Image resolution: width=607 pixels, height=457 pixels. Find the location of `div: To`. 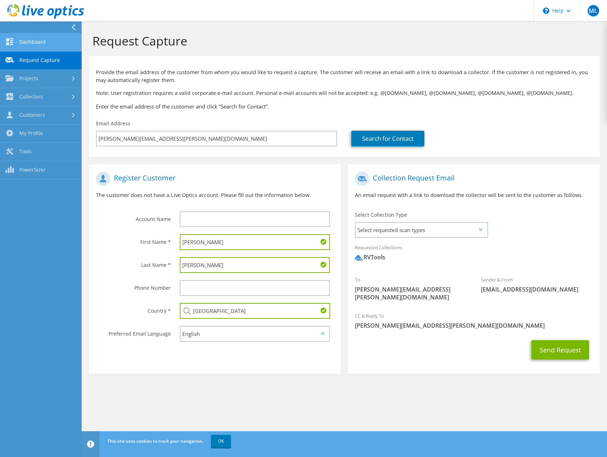

div: To is located at coordinates (411, 288).